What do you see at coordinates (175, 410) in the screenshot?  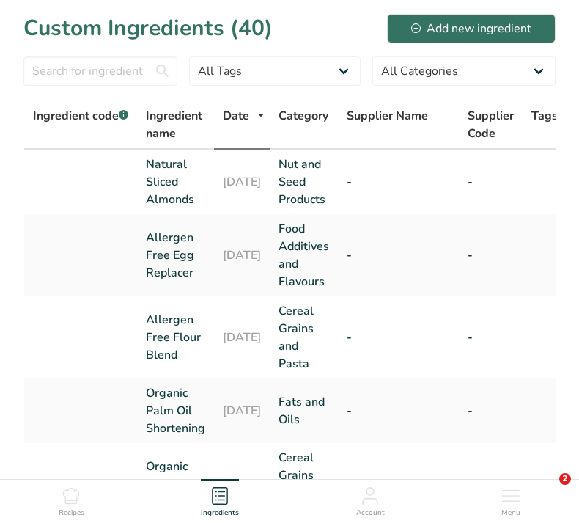 I see `a: Organic Palm Oil Shortening` at bounding box center [175, 410].